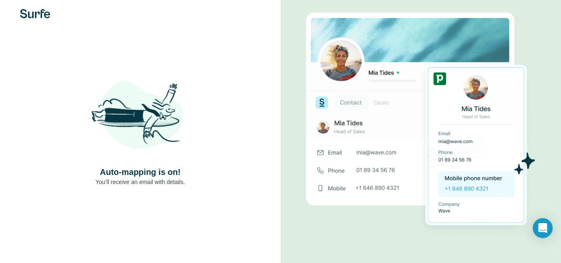 Image resolution: width=561 pixels, height=263 pixels. I want to click on p: You’ll receive an email with details., so click(140, 182).